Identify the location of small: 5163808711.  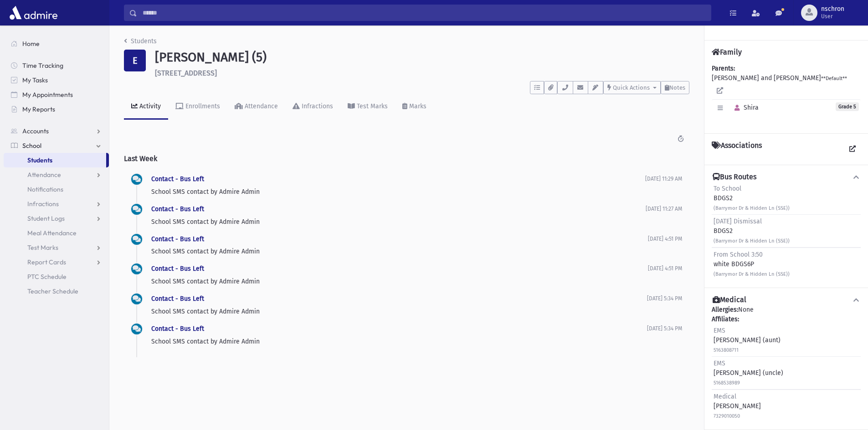
(726, 350).